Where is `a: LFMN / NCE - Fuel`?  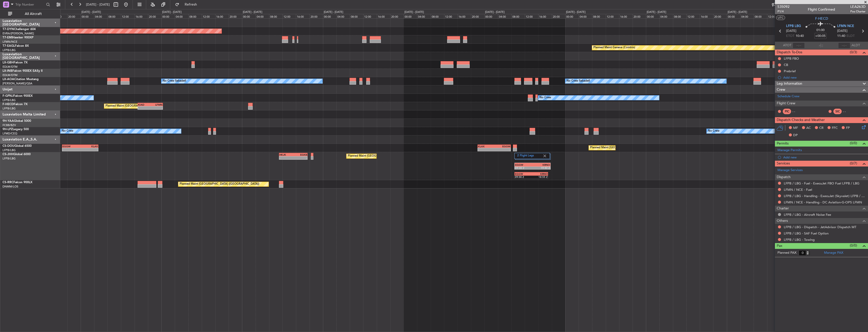 a: LFMN / NCE - Fuel is located at coordinates (798, 190).